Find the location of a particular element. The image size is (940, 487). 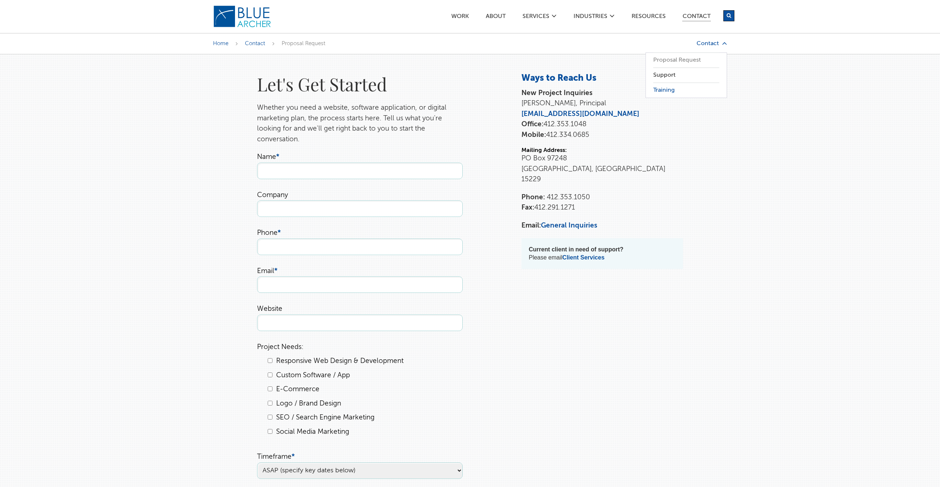

span: Proposal Request is located at coordinates (303, 43).